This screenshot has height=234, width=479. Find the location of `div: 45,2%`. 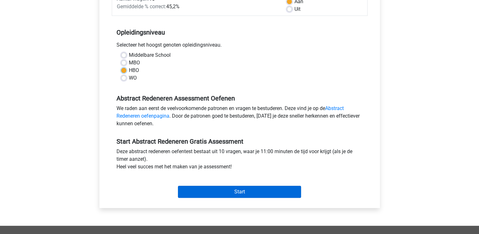

div: 45,2% is located at coordinates (197, 7).